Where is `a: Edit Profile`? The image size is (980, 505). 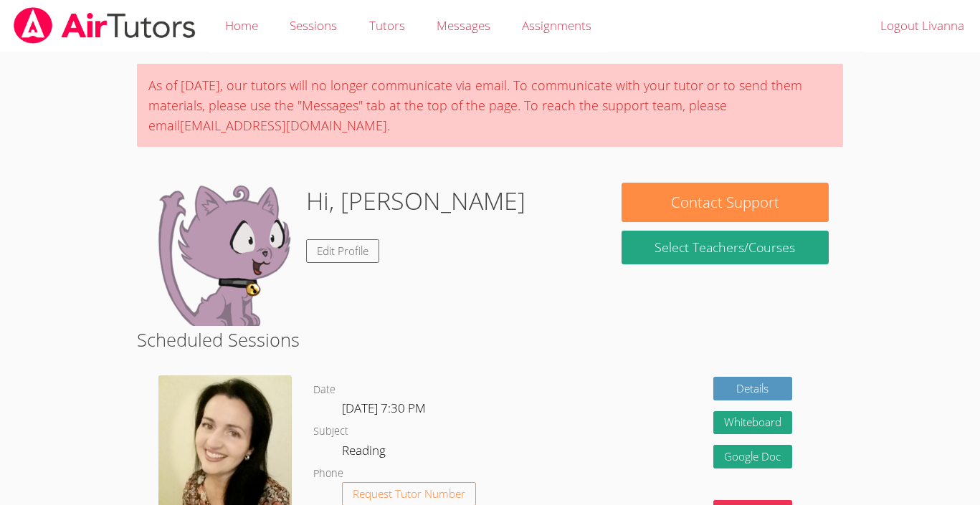 a: Edit Profile is located at coordinates (343, 251).